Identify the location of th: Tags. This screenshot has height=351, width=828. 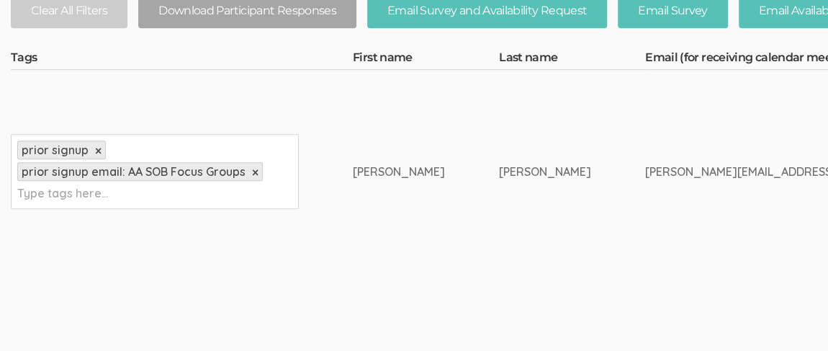
(181, 60).